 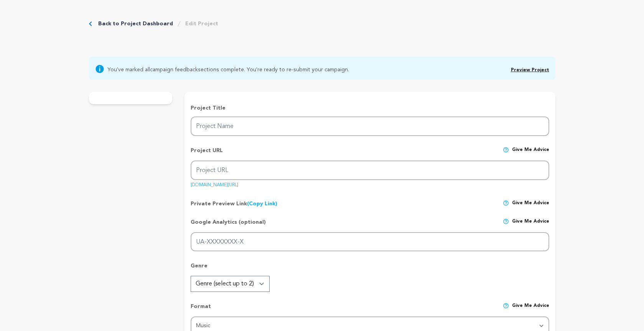 What do you see at coordinates (228, 225) in the screenshot?
I see `p: Google Analytics (optional)` at bounding box center [228, 225].